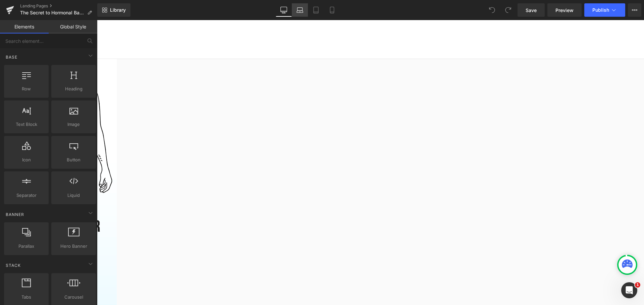  What do you see at coordinates (637, 285) in the screenshot?
I see `span: 1` at bounding box center [637, 285].